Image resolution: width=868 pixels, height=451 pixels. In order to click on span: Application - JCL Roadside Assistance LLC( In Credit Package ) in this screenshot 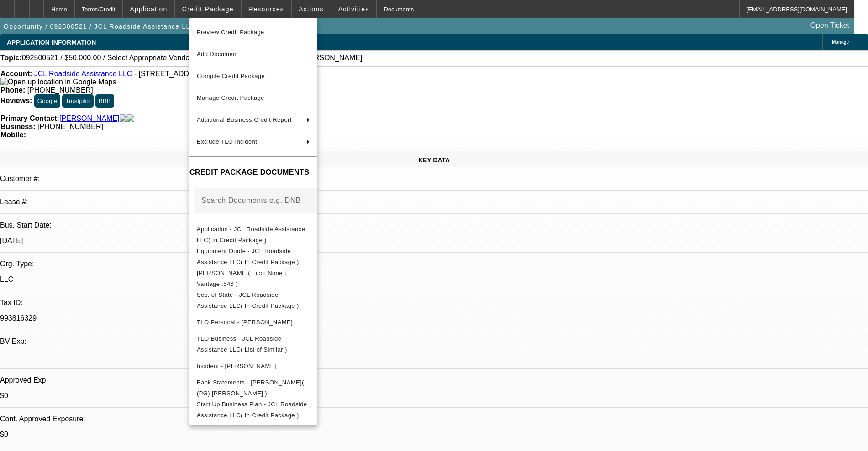, I will do `click(251, 234)`.